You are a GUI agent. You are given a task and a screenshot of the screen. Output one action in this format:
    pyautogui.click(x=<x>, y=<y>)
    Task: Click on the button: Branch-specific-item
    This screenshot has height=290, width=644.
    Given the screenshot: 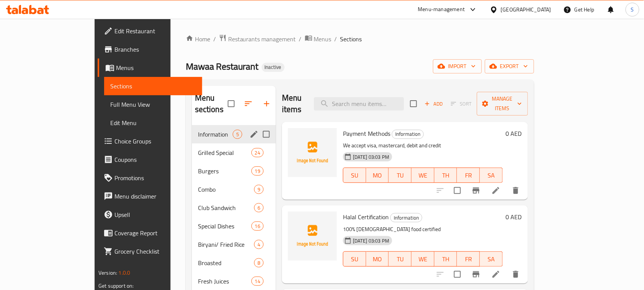 What is the action you would take?
    pyautogui.click(x=476, y=274)
    